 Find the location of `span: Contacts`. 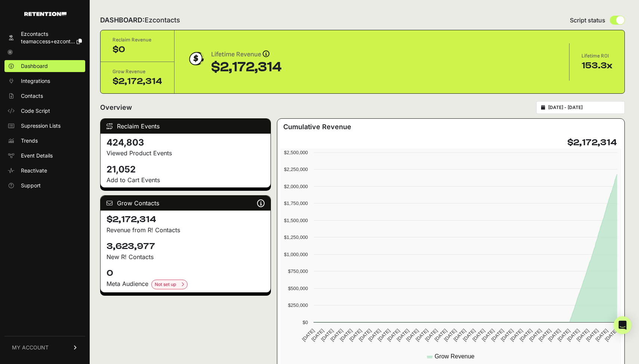

span: Contacts is located at coordinates (32, 96).